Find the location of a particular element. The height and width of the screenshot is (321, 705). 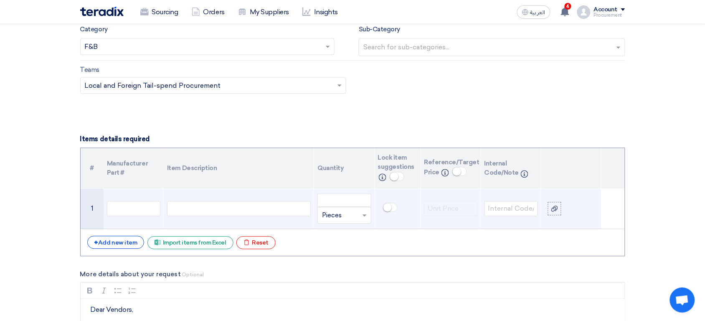

span: Reference/Target Price is located at coordinates (452, 167).